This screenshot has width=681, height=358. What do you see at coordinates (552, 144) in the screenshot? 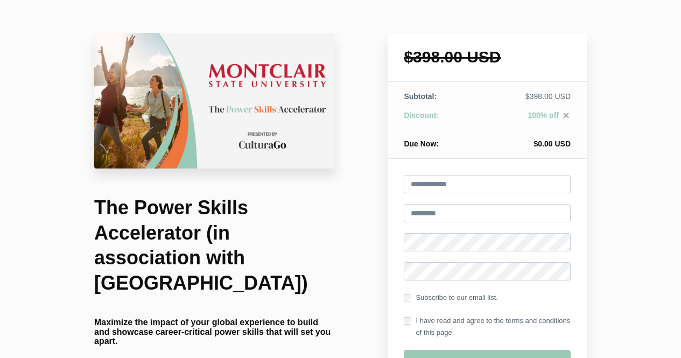
I see `span: $0.00 USD` at bounding box center [552, 144].